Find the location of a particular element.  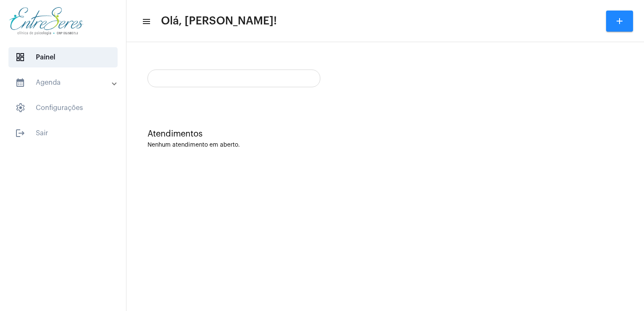

div: Atendimentos is located at coordinates (385, 134).